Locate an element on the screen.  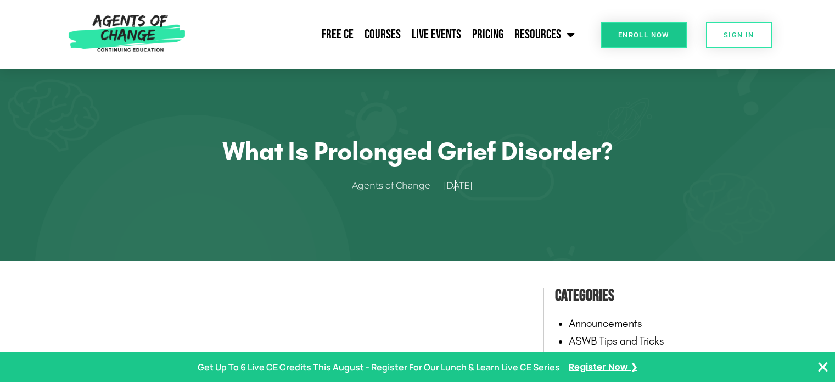
h1: What is Prolonged Grief Disorder? is located at coordinates (418, 151).